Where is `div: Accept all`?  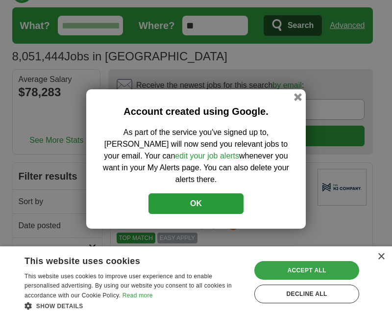 div: Accept all is located at coordinates (307, 270).